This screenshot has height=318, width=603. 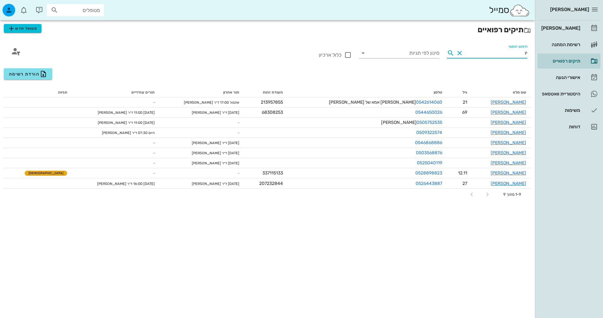 What do you see at coordinates (272, 112) in the screenshot?
I see `span: 68308253` at bounding box center [272, 112].